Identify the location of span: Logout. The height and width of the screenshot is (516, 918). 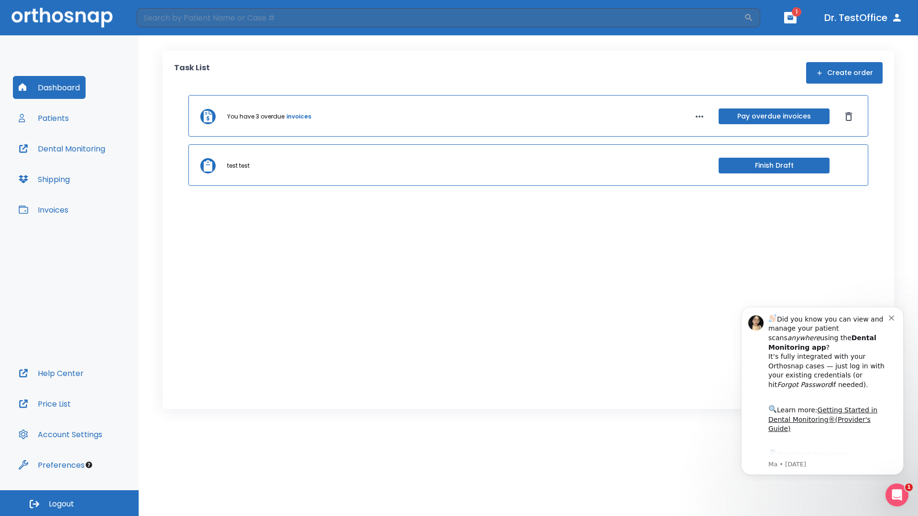
(61, 504).